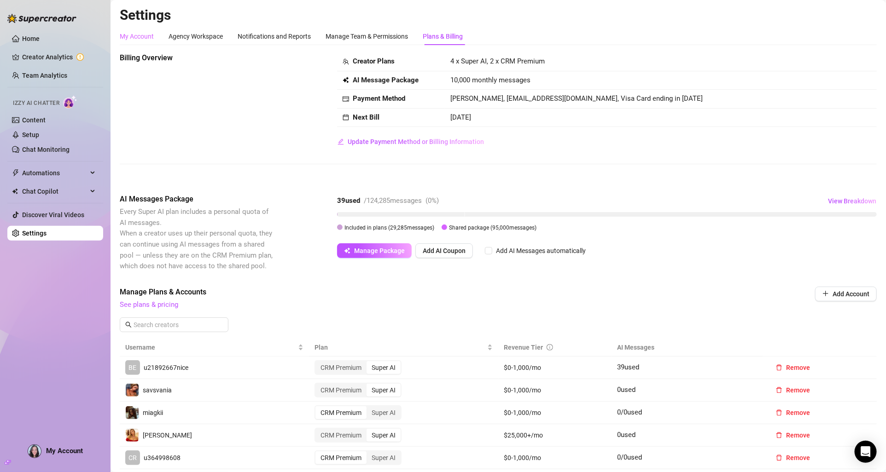 This screenshot has width=886, height=472. What do you see at coordinates (55, 192) in the screenshot?
I see `span: Chat Copilot` at bounding box center [55, 192].